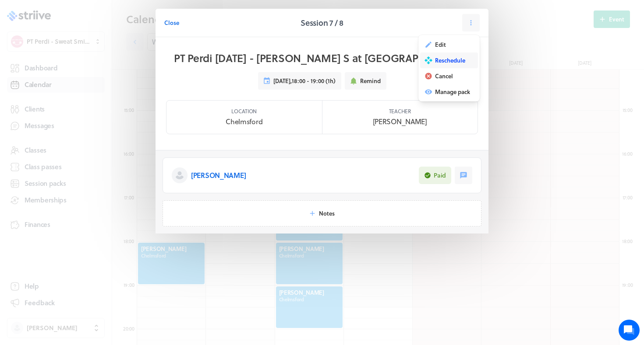  Describe the element at coordinates (80, 111) in the screenshot. I see `span: New conversation` at that location.